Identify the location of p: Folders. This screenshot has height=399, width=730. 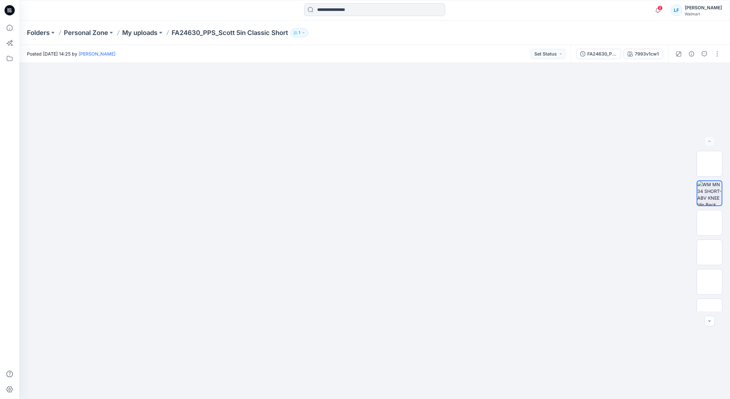
(38, 33).